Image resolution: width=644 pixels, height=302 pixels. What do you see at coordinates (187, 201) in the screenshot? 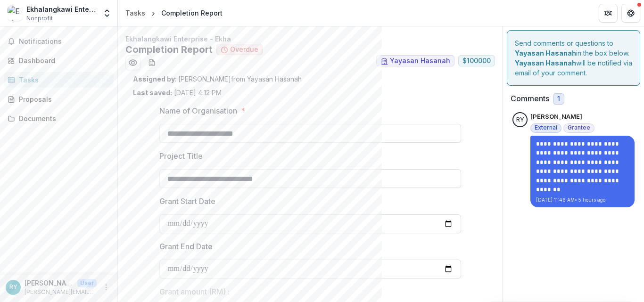
I see `p: Grant Start Date` at bounding box center [187, 201].